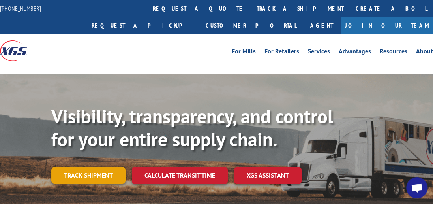 The height and width of the screenshot is (204, 433). What do you see at coordinates (319, 53) in the screenshot?
I see `a: Services` at bounding box center [319, 53].